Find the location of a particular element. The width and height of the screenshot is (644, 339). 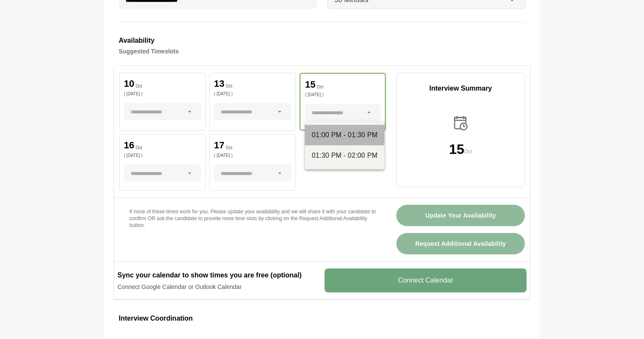

div: 01:00 PM - 01:30 PM is located at coordinates (345, 135).